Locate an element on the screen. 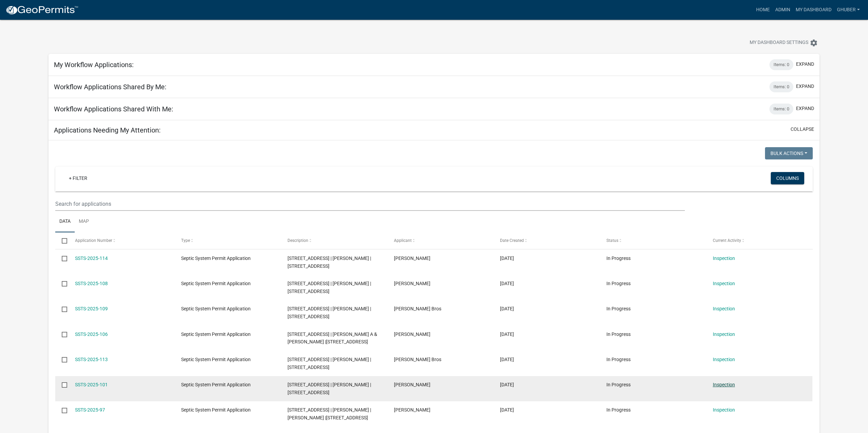 The width and height of the screenshot is (868, 433). h5: My Workflow Applications: is located at coordinates (94, 65).